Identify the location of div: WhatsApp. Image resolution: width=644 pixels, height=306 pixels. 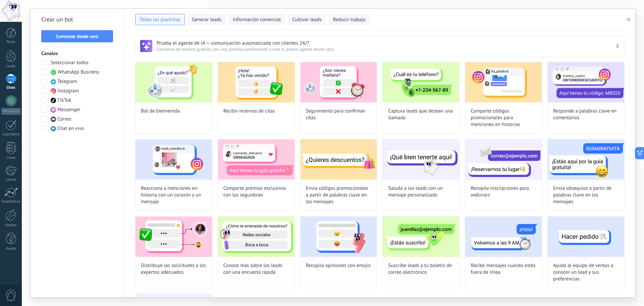
(11, 111).